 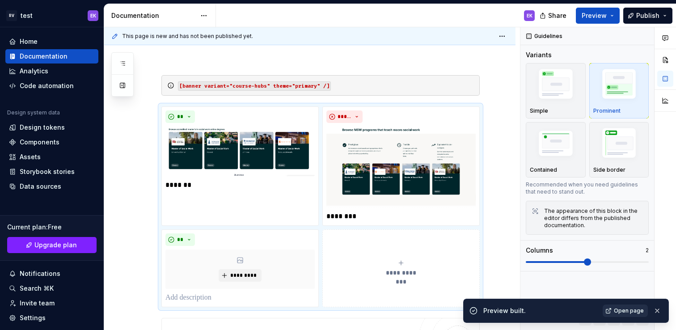 I want to click on button: placeholderContained, so click(x=556, y=150).